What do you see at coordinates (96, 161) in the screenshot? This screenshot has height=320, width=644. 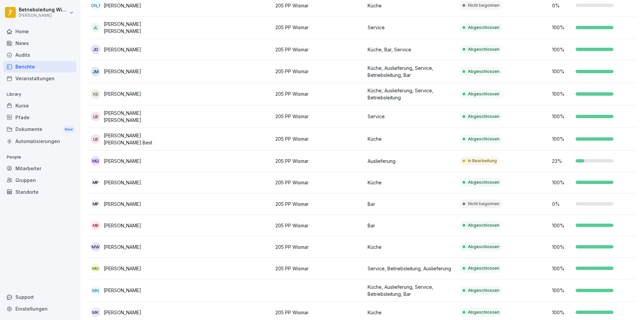 I see `div: MQ` at bounding box center [96, 161].